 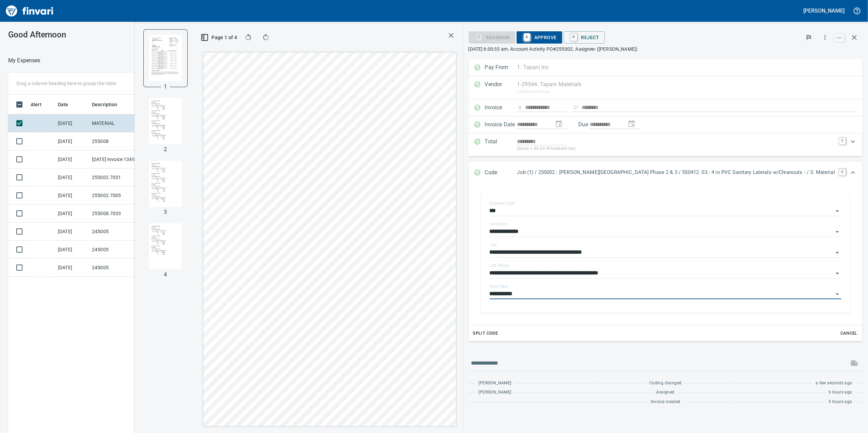 I want to click on td: 255002.7031, so click(x=119, y=177).